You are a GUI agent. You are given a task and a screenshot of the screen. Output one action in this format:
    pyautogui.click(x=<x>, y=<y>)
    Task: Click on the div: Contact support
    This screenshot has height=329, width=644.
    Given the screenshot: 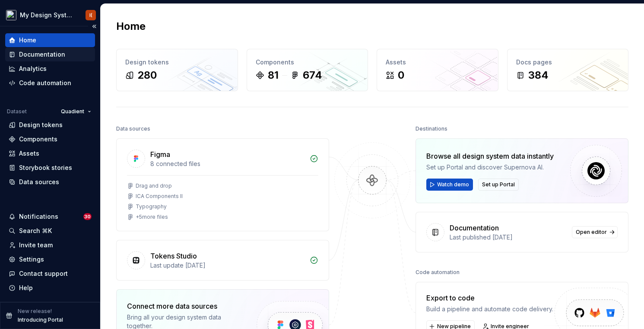 What is the action you would take?
    pyautogui.click(x=43, y=273)
    